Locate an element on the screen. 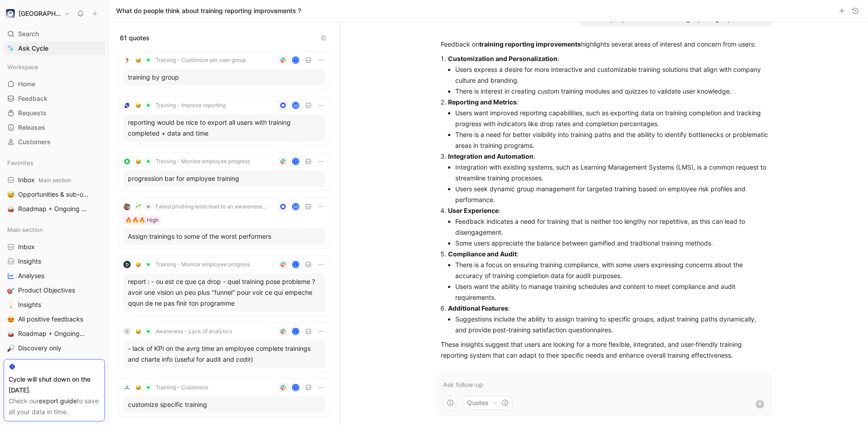  span: Discovery only is located at coordinates (40, 348).